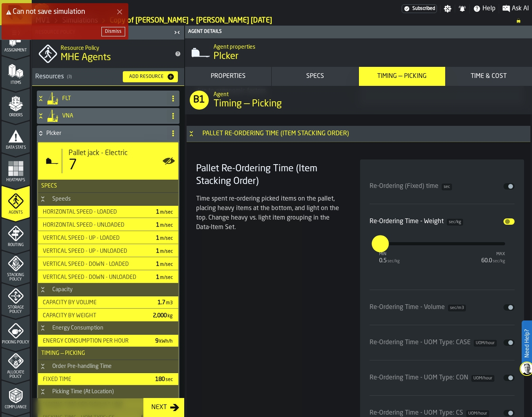 Image resolution: width=532 pixels, height=417 pixels. What do you see at coordinates (113, 99) in the screenshot?
I see `h4: FLT` at bounding box center [113, 99].